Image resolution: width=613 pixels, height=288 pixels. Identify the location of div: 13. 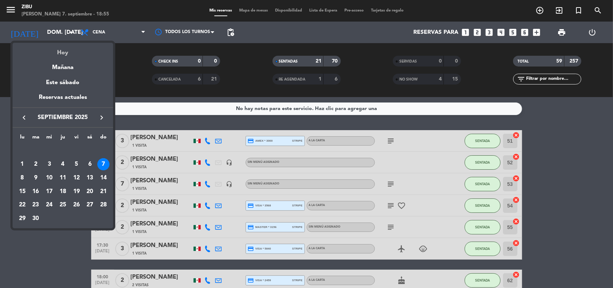
(90, 178).